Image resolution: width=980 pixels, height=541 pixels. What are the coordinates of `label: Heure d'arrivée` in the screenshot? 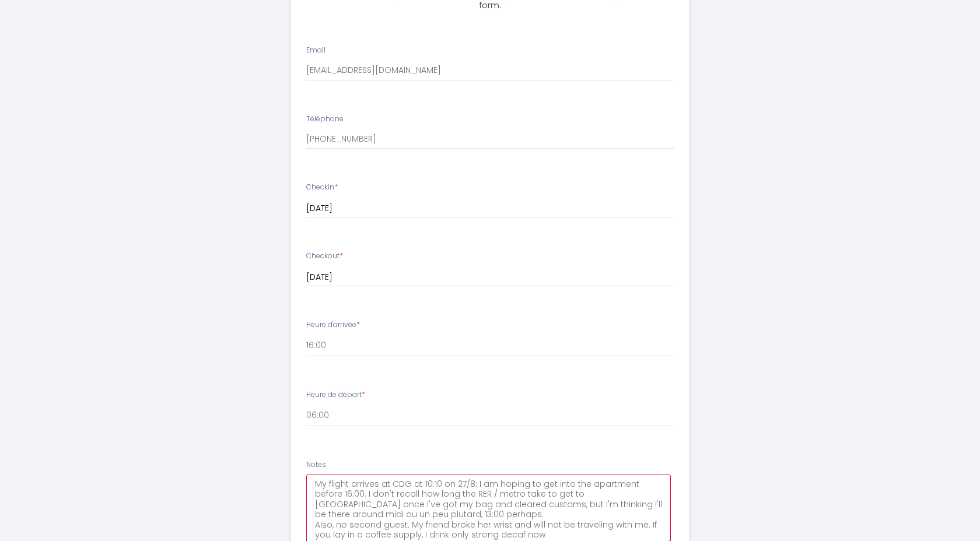 It's located at (333, 325).